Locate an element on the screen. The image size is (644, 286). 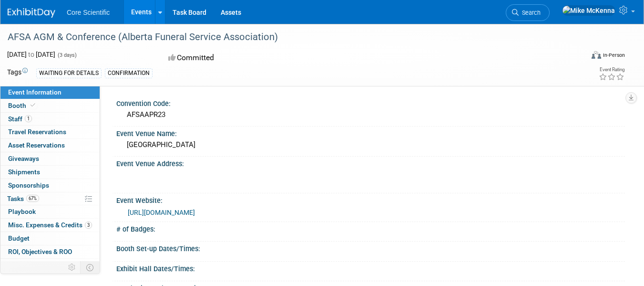
div: Booth Set-up Dates/Times: is located at coordinates (371, 247).